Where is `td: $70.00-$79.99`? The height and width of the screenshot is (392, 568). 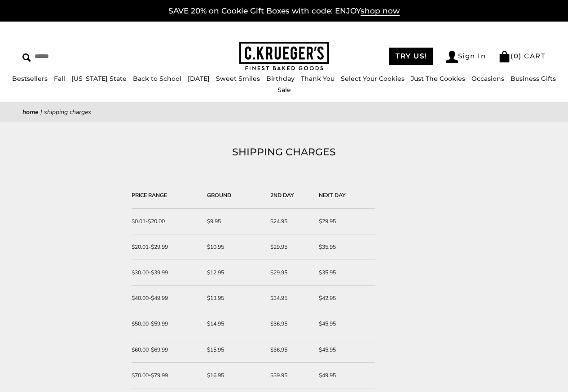 td: $70.00-$79.99 is located at coordinates (167, 375).